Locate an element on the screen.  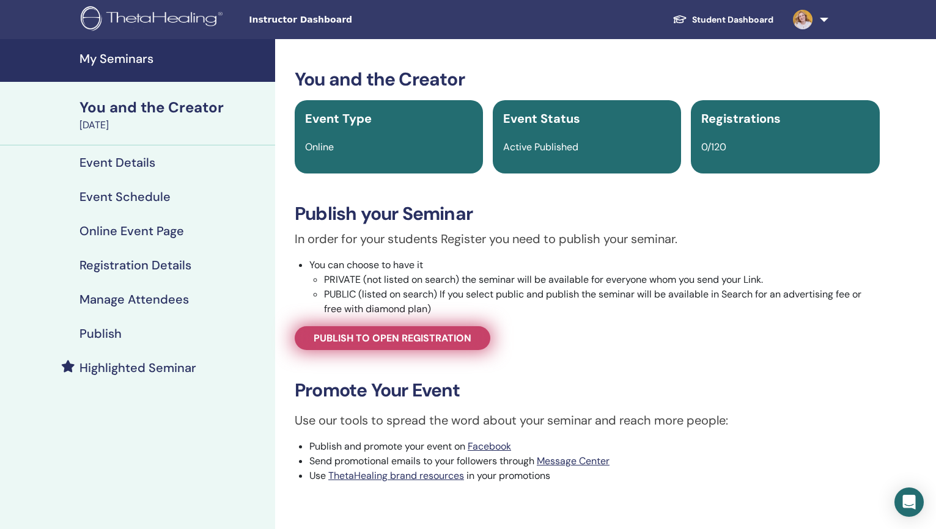
a: Publish to open registration is located at coordinates (392, 338).